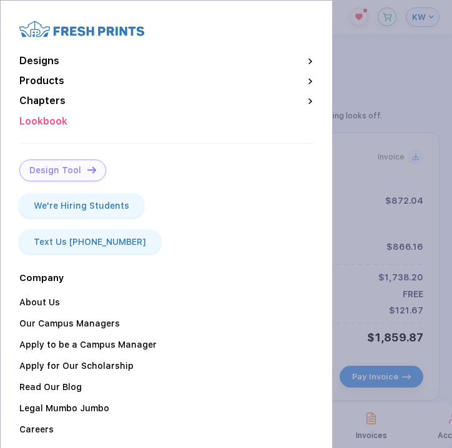  I want to click on a: Lookbook, so click(166, 122).